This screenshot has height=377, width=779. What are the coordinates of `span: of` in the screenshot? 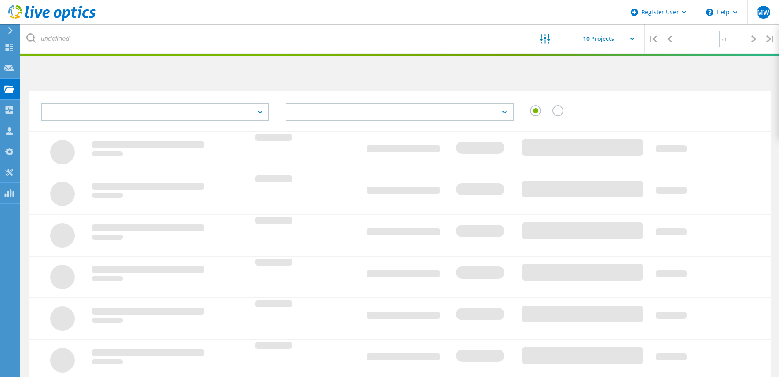 It's located at (724, 39).